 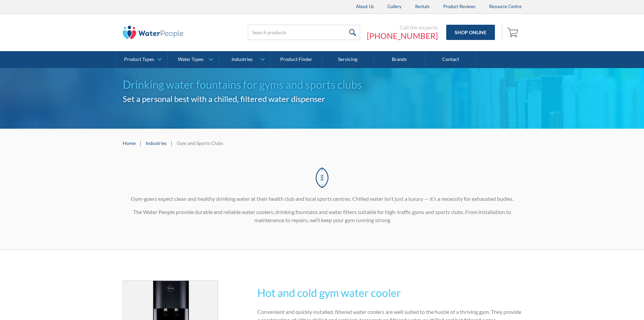 What do you see at coordinates (400, 60) in the screenshot?
I see `a: Brands` at bounding box center [400, 60].